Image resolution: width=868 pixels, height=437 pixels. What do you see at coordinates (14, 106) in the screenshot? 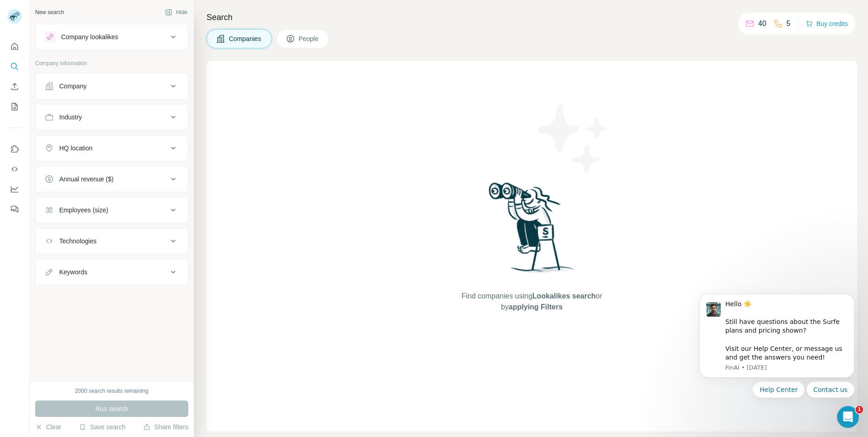
I see `button: My lists` at bounding box center [14, 106].